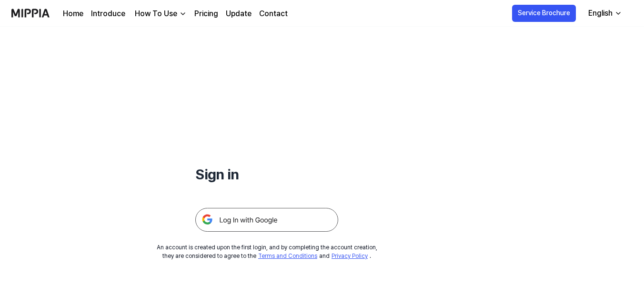 This screenshot has width=644, height=285. What do you see at coordinates (160, 14) in the screenshot?
I see `button: How To Use` at bounding box center [160, 14].